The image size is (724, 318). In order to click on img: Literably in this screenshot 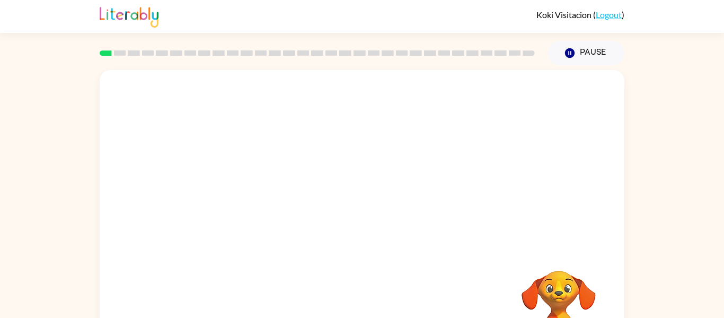, I will do `click(129, 16)`.